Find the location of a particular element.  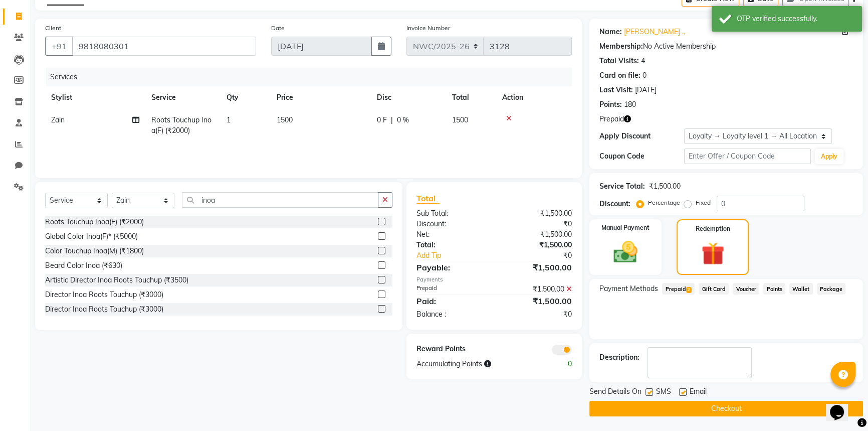

span: Zain is located at coordinates (57, 120).